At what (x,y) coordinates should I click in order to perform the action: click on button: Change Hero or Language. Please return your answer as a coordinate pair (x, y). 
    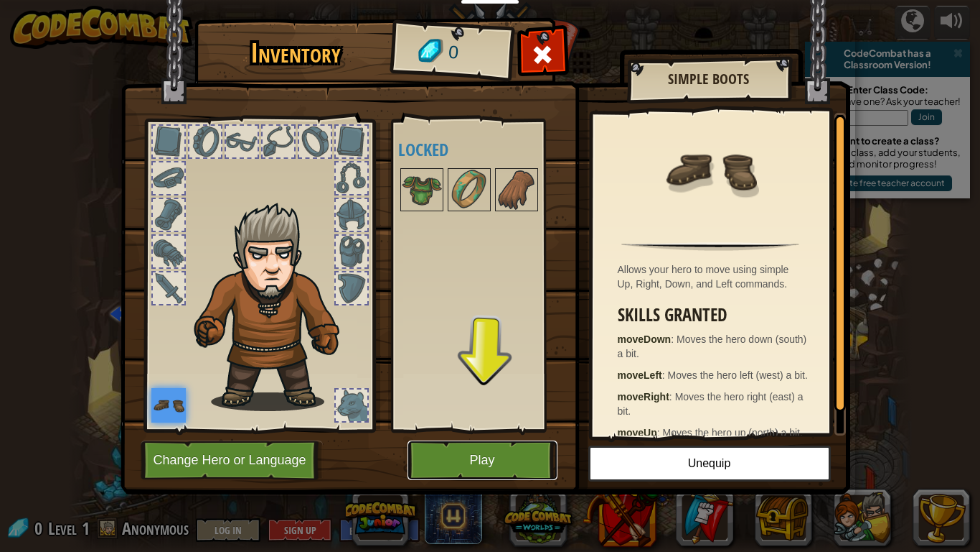
    Looking at the image, I should click on (232, 460).